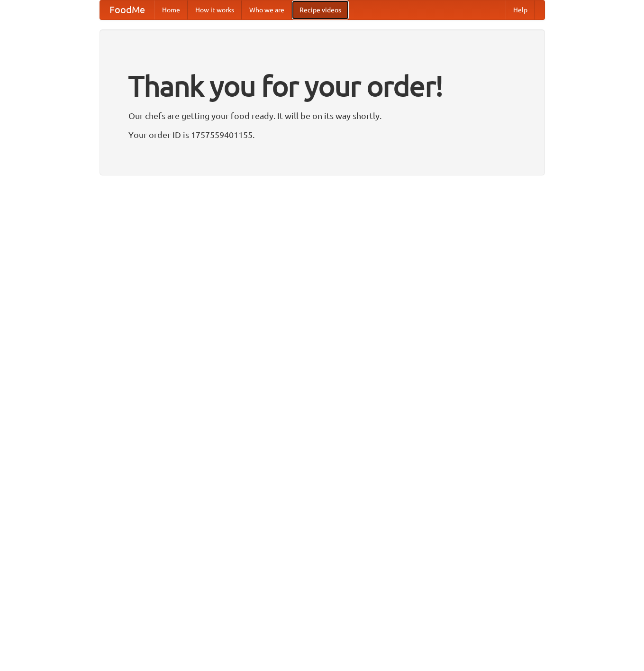 The height and width of the screenshot is (671, 644). Describe the element at coordinates (214, 10) in the screenshot. I see `a: How it works` at that location.